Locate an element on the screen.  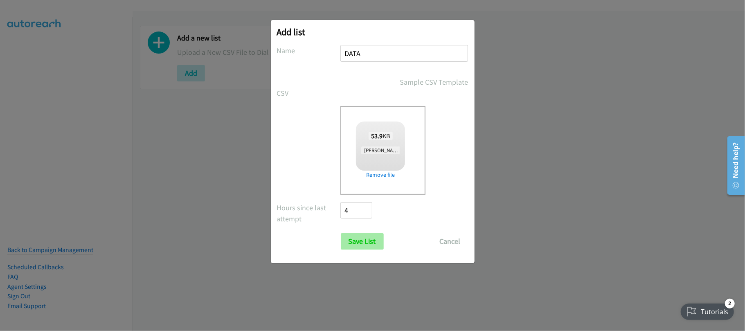
button: Cancel is located at coordinates (450, 241).